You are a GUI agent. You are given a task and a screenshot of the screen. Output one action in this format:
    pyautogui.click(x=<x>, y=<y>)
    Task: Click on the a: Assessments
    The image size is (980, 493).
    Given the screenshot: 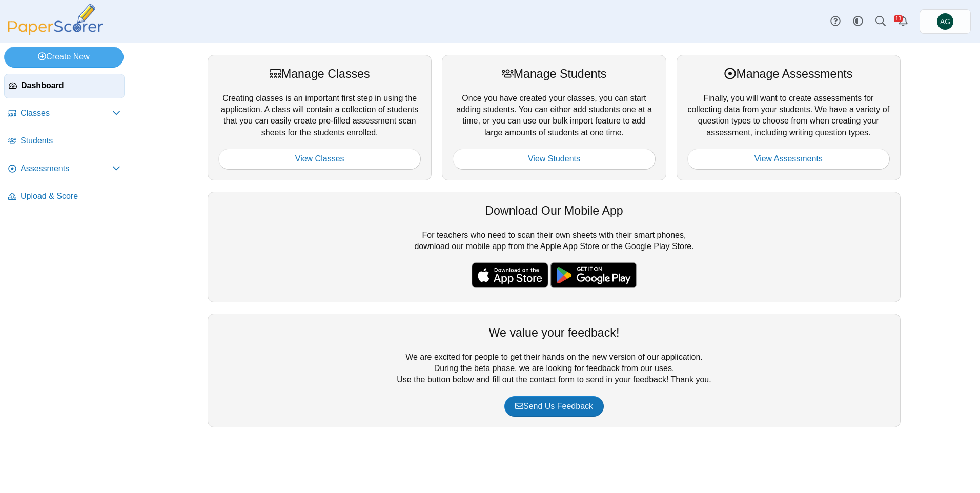 What is the action you would take?
    pyautogui.click(x=64, y=169)
    